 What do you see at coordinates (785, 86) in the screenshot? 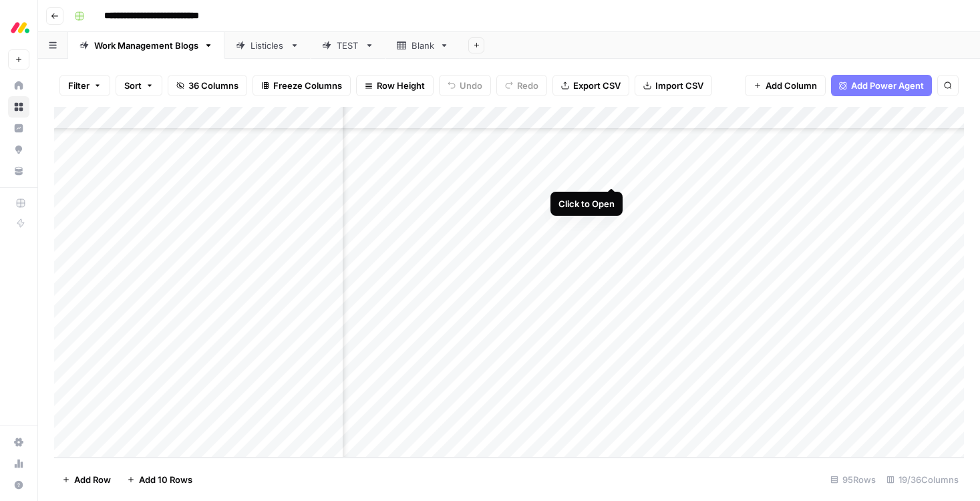
I see `button: Add Column` at bounding box center [785, 86].